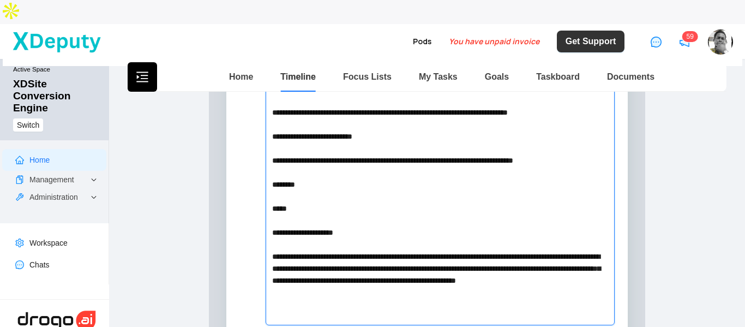  What do you see at coordinates (692, 37) in the screenshot?
I see `span: 9` at bounding box center [692, 37].